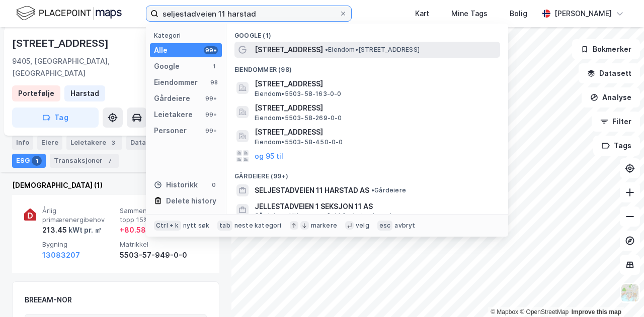 This screenshot has width=644, height=317. I want to click on div: Mine Tags, so click(470, 14).